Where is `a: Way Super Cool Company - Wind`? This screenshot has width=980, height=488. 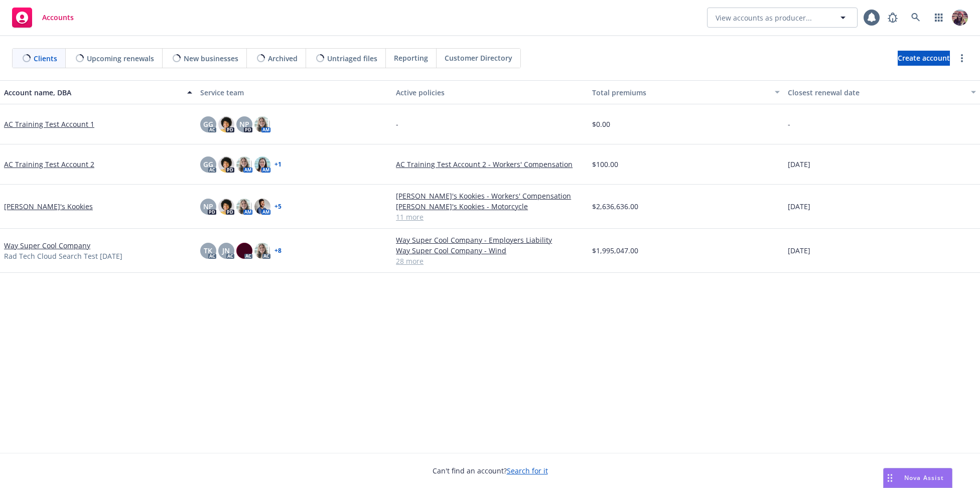 a: Way Super Cool Company - Wind is located at coordinates (490, 250).